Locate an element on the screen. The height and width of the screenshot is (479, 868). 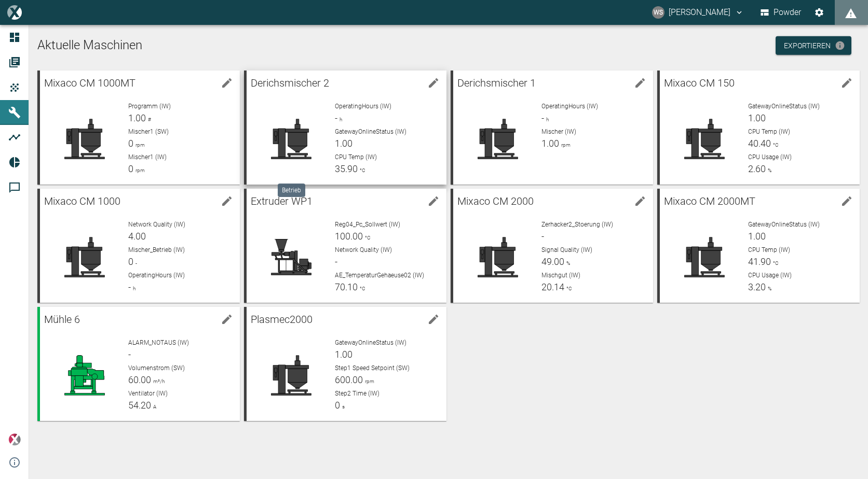
span: m³/h is located at coordinates (157, 381).